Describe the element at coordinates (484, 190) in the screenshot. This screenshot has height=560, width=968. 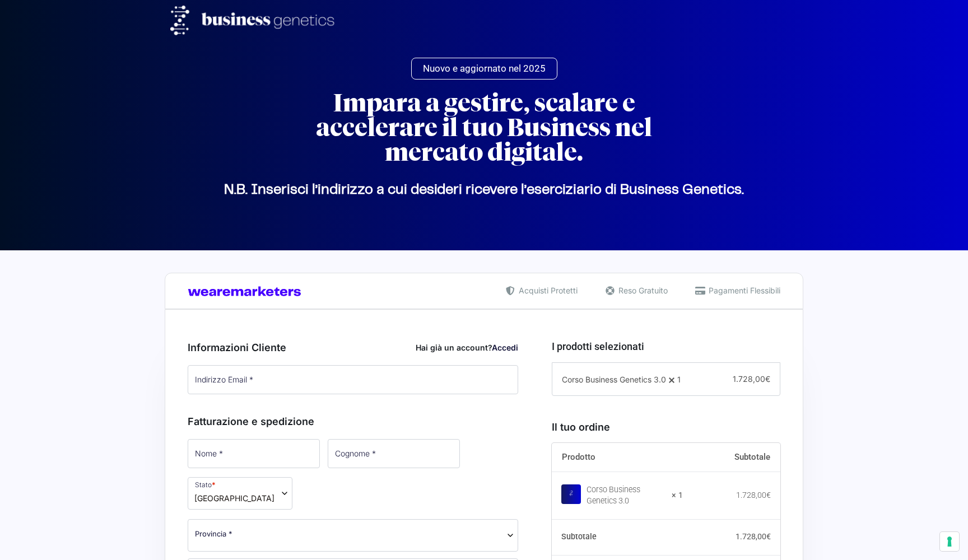
I see `p: N.B. Inserisci l’indirizzo a cui desideri ricevere l’eserciziario di Business Genetics.` at that location.